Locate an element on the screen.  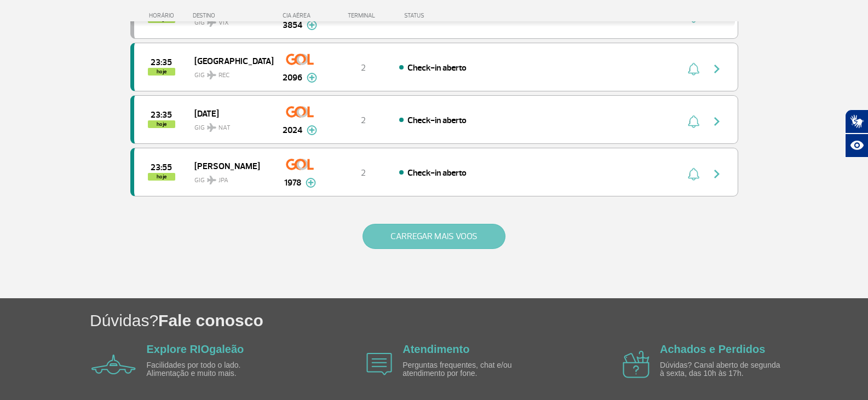
p: Dúvidas? Canal aberto de segunda à sexta, das 10h às 17h. is located at coordinates (723, 370).